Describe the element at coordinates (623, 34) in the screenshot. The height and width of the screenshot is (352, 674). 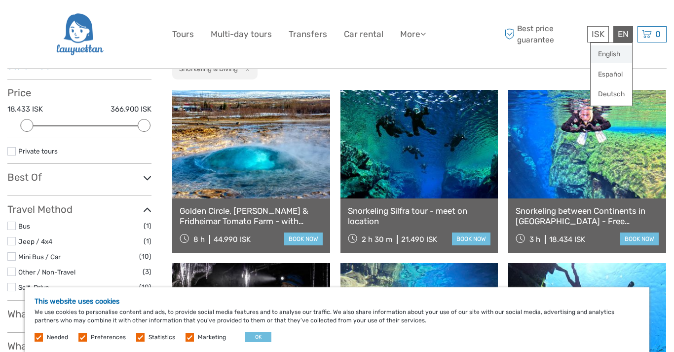
I see `div: EN` at that location.